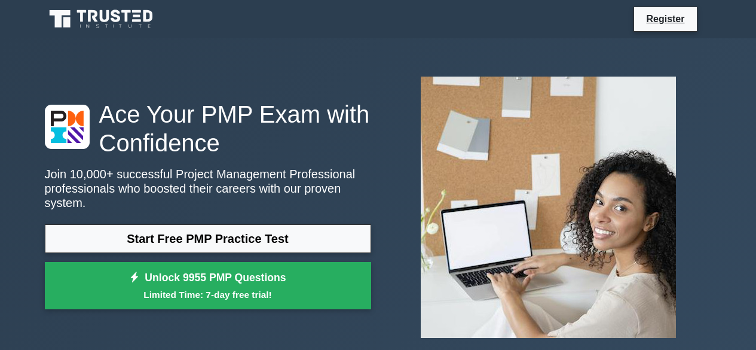  I want to click on a: Register, so click(665, 19).